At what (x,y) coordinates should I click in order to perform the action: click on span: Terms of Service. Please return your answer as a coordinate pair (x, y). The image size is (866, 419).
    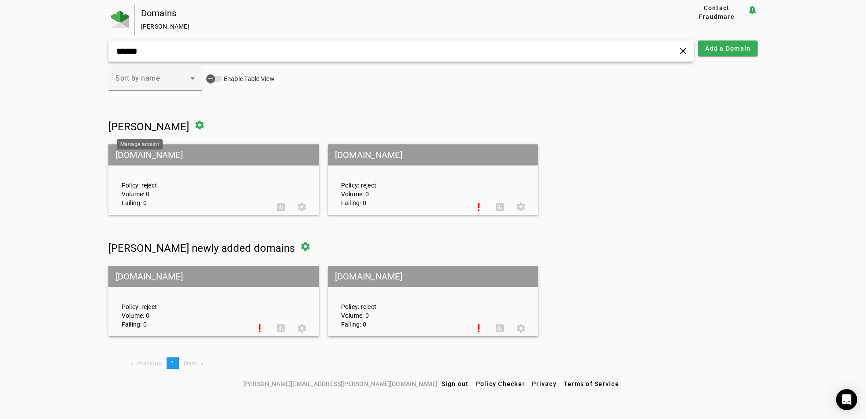
    Looking at the image, I should click on (591, 384).